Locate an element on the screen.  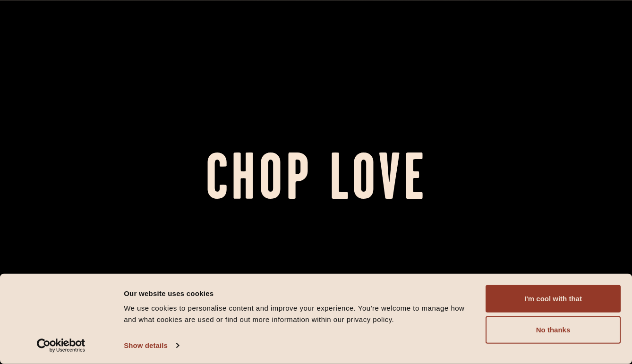
div: Our website uses cookies is located at coordinates (299, 293).